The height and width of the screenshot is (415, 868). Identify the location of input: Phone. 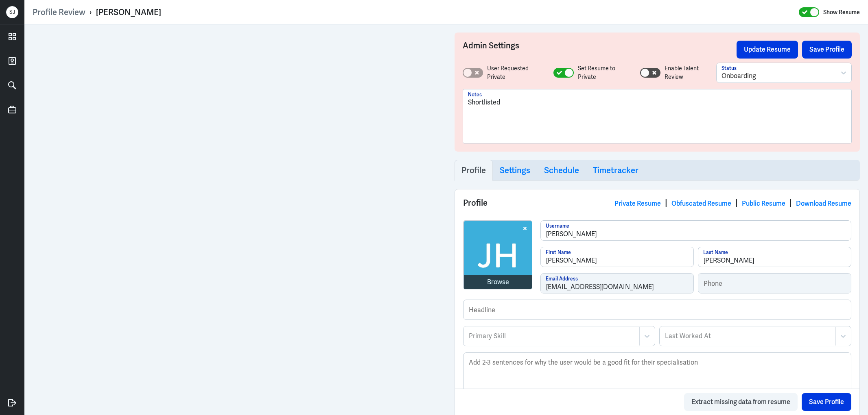
(774, 283).